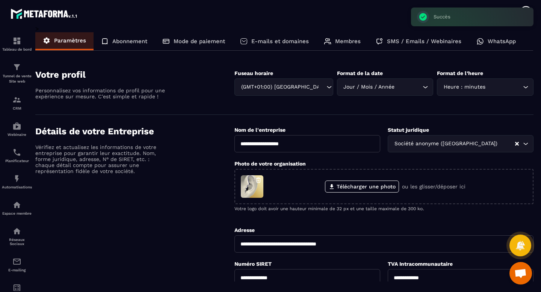 The height and width of the screenshot is (292, 541). I want to click on p: E-mailing, so click(17, 270).